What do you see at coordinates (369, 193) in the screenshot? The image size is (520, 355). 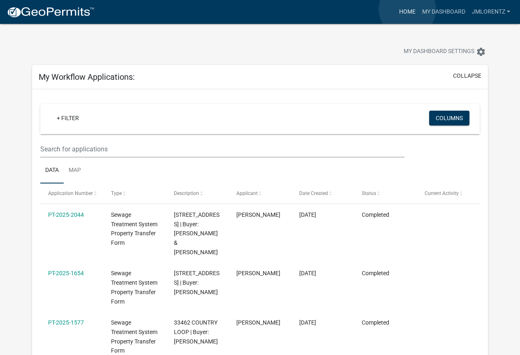 I see `span: Status` at bounding box center [369, 193].